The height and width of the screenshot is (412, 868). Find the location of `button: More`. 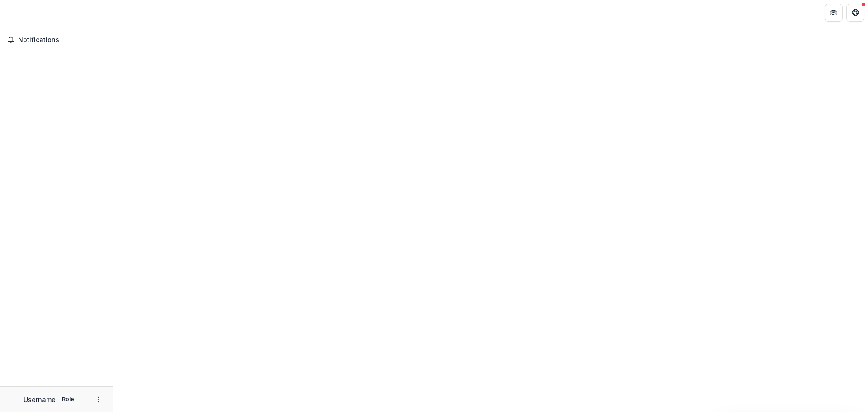

button: More is located at coordinates (98, 399).